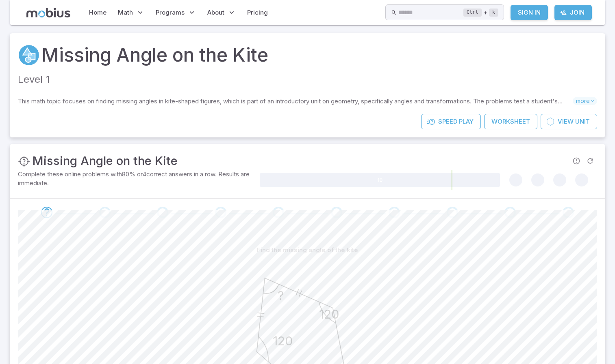  I want to click on span: Refresh Question, so click(590, 161).